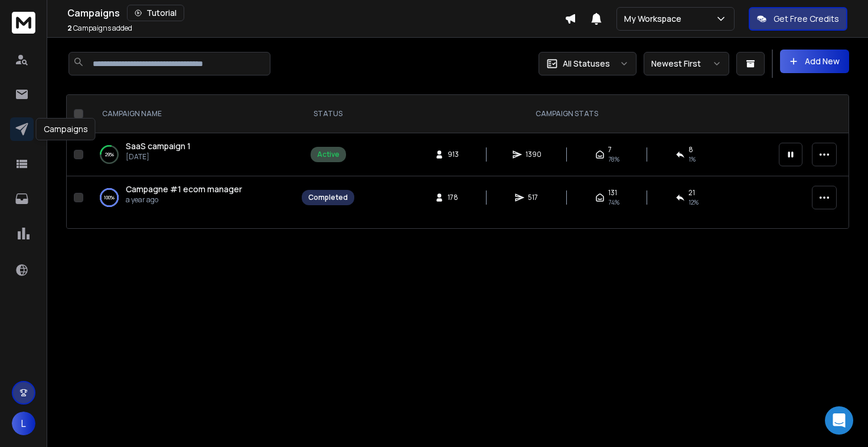  What do you see at coordinates (453, 198) in the screenshot?
I see `span: 178` at bounding box center [453, 198].